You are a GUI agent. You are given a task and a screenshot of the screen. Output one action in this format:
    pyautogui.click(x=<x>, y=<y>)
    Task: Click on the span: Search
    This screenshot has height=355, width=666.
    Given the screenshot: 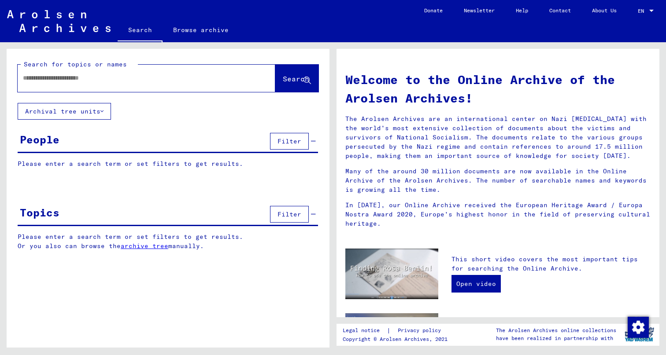 What is the action you would take?
    pyautogui.click(x=296, y=79)
    